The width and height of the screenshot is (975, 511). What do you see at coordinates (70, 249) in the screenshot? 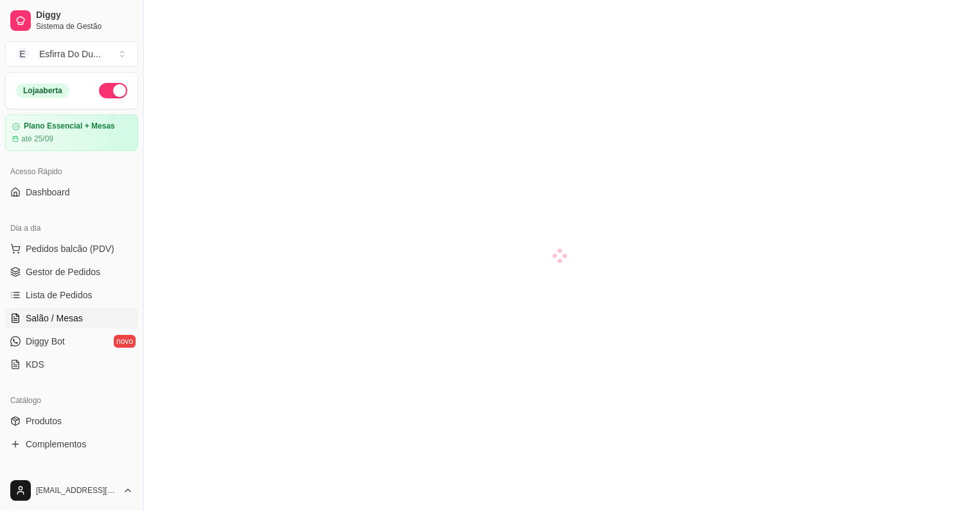
I see `span: Pedidos balcão (PDV)` at bounding box center [70, 249].